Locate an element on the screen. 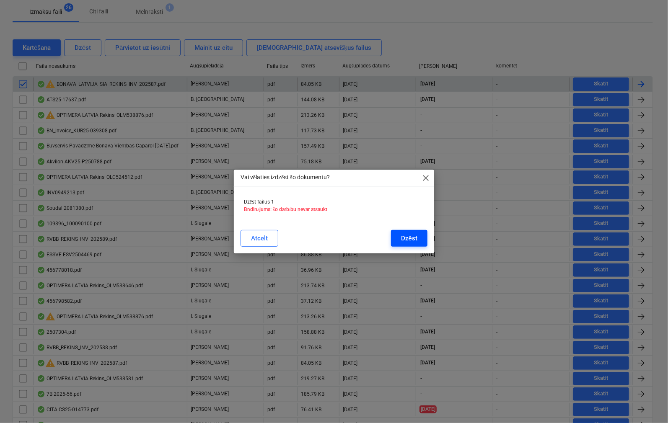 Image resolution: width=668 pixels, height=423 pixels. p: Brīdinājums: šo darbību nevar atsaukt is located at coordinates (334, 210).